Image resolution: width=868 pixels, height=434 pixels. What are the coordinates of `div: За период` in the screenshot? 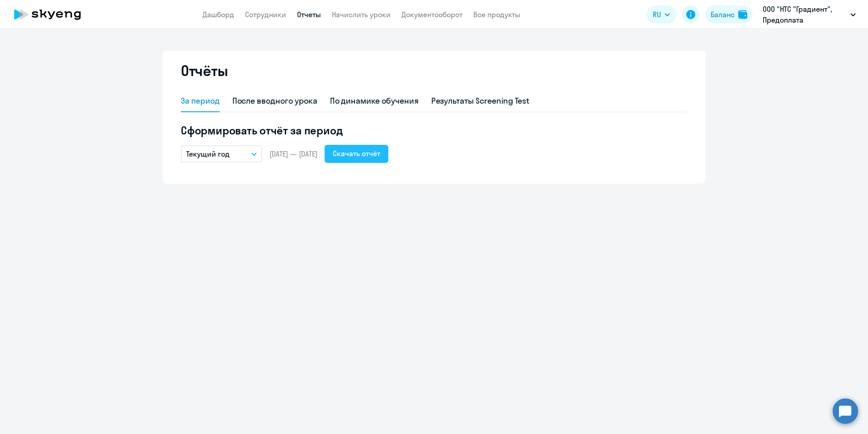 It's located at (200, 101).